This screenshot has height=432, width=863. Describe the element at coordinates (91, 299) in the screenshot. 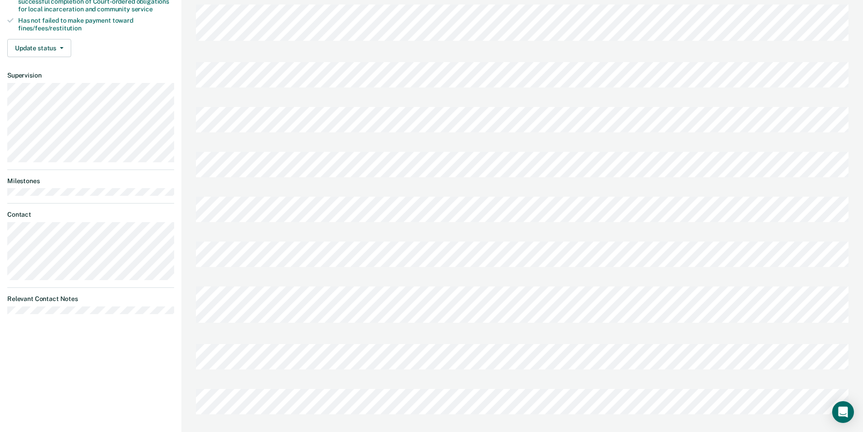

I see `dt: Relevant Contact Notes` at that location.